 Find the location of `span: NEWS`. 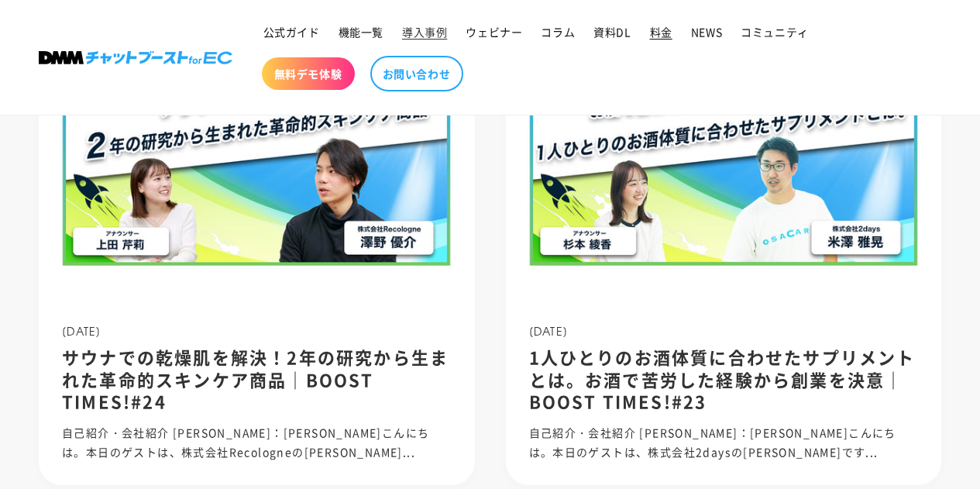

span: NEWS is located at coordinates (706, 31).